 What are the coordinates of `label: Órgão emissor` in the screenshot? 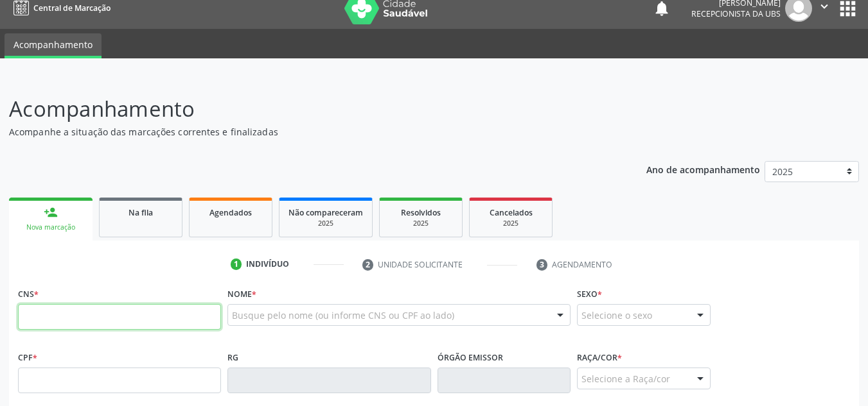 It's located at (470, 358).